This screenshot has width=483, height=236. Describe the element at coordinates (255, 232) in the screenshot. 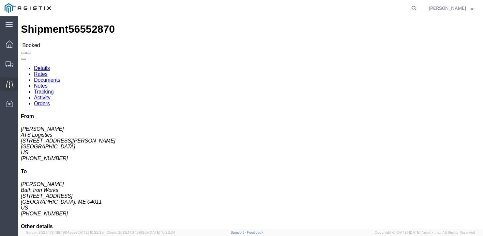

I see `a: Feedback` at that location.